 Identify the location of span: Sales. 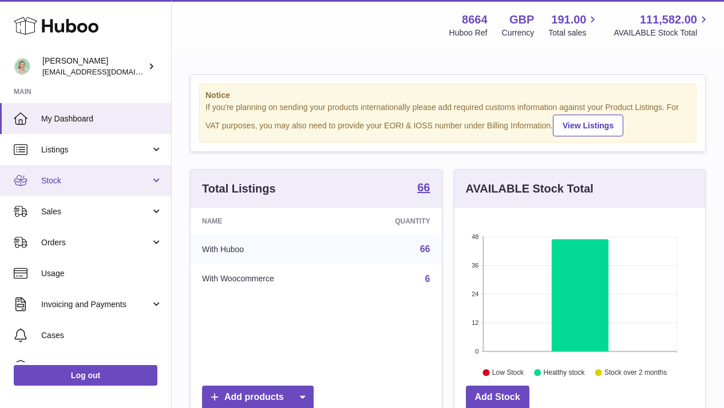
(96, 211).